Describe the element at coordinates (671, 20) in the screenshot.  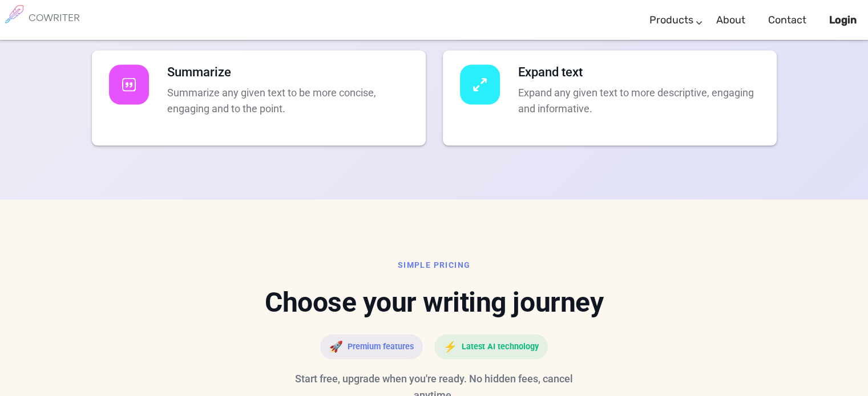
I see `a: Products` at that location.